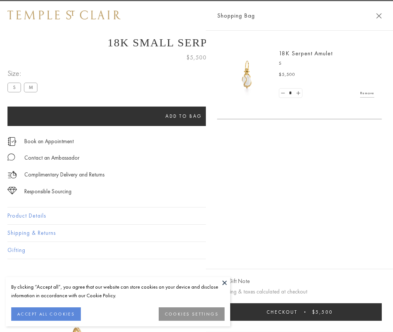 This screenshot has width=393, height=332. What do you see at coordinates (197, 250) in the screenshot?
I see `button: Gifting` at bounding box center [197, 250].